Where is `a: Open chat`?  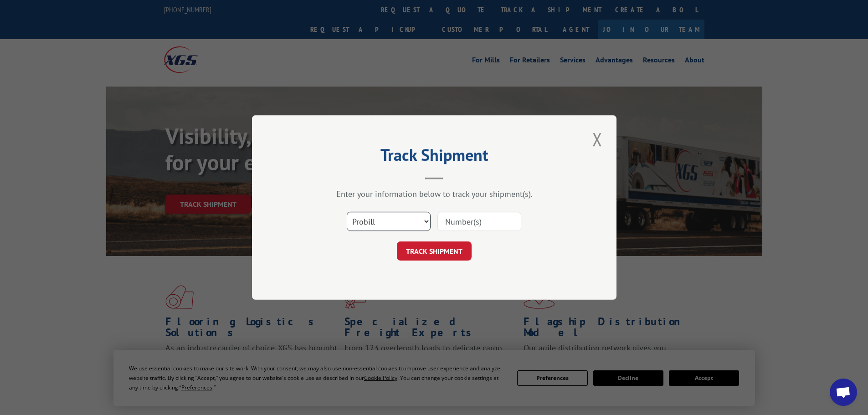
a: Open chat is located at coordinates (843, 392).